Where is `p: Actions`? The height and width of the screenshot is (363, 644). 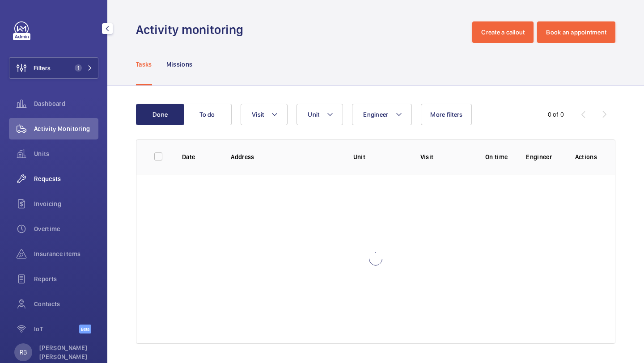 p: Actions is located at coordinates (586, 157).